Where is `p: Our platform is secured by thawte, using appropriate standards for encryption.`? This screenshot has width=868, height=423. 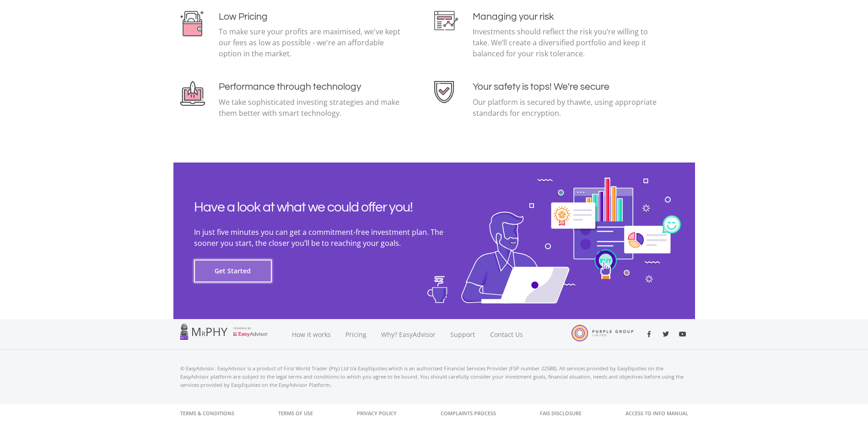 p: Our platform is secured by thawte, using appropriate standards for encryption. is located at coordinates (566, 107).